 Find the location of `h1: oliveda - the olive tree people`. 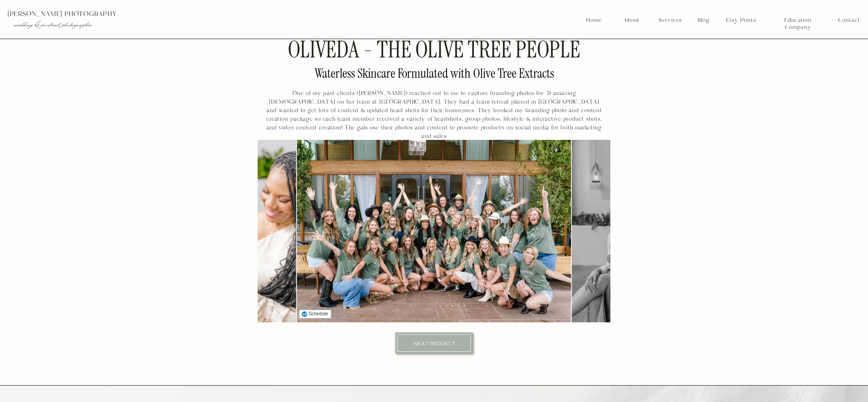

h1: oliveda - the olive tree people is located at coordinates (434, 50).